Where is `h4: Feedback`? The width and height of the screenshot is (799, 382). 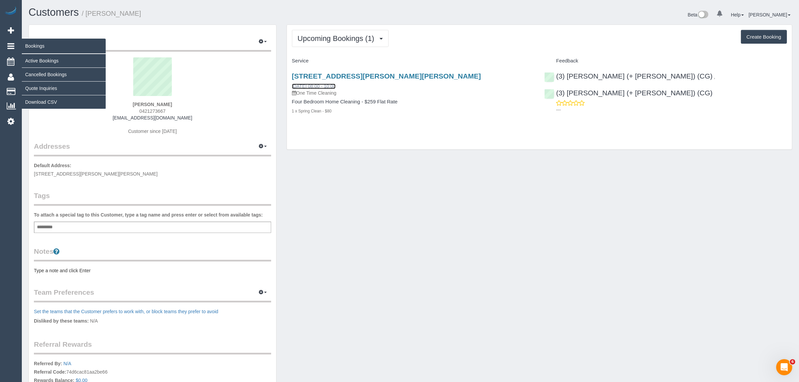
h4: Feedback is located at coordinates (666, 61).